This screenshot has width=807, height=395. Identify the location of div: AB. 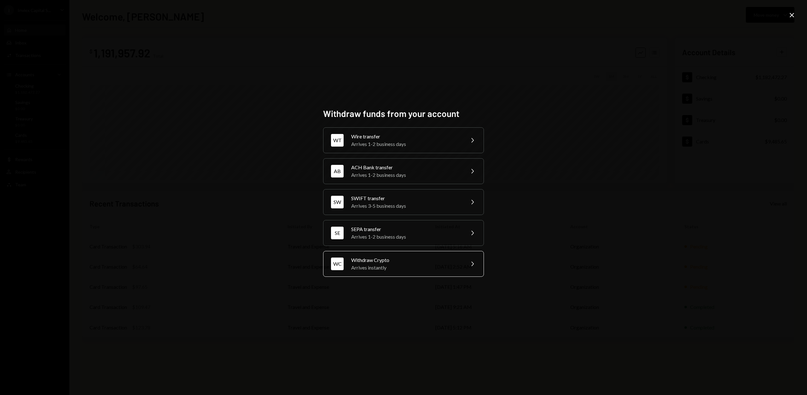
(337, 171).